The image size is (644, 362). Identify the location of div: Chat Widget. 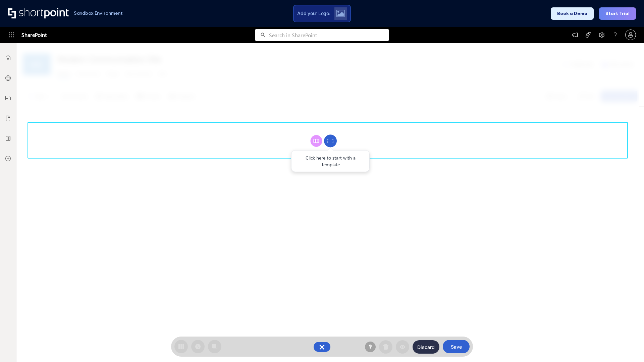
(627, 346).